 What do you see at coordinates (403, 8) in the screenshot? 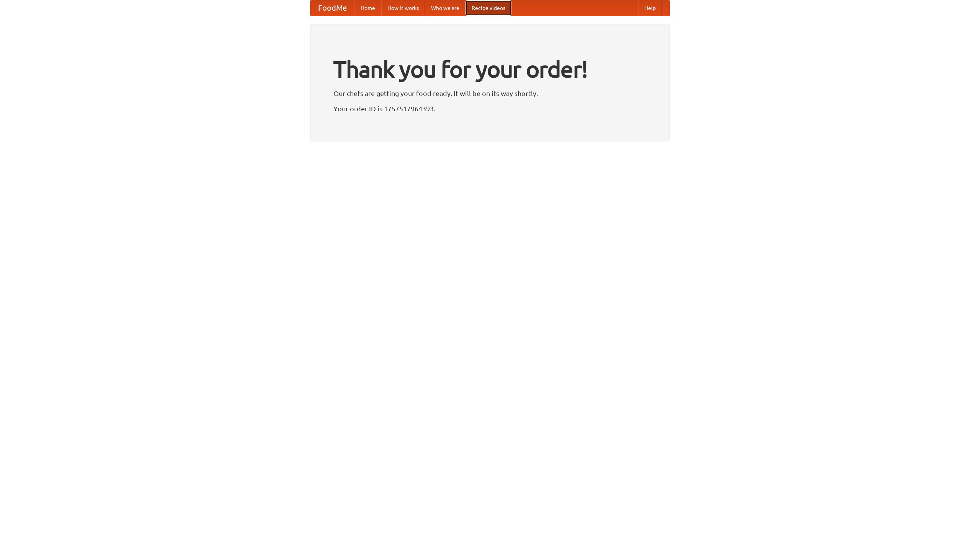
I see `a: How it works` at bounding box center [403, 8].